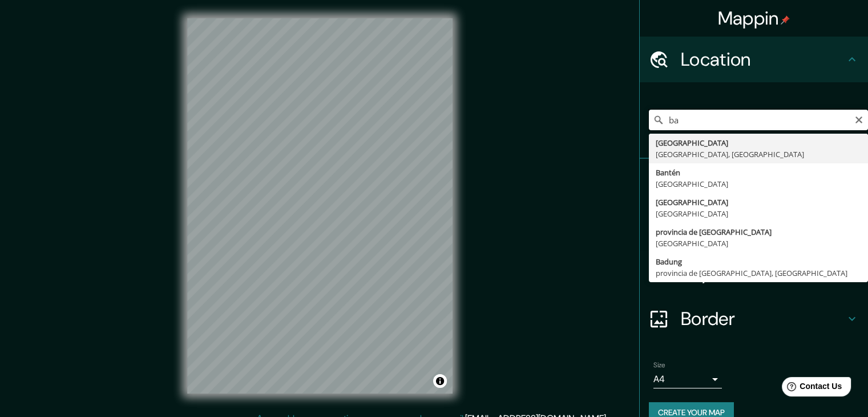  I want to click on div: Style, so click(754, 227).